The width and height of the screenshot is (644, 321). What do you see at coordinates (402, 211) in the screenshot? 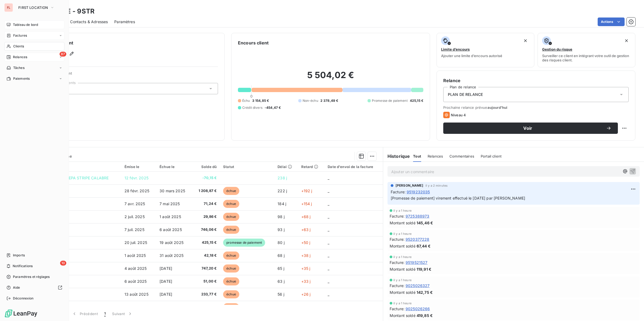
I see `span: il y a 1 heure` at bounding box center [402, 211].